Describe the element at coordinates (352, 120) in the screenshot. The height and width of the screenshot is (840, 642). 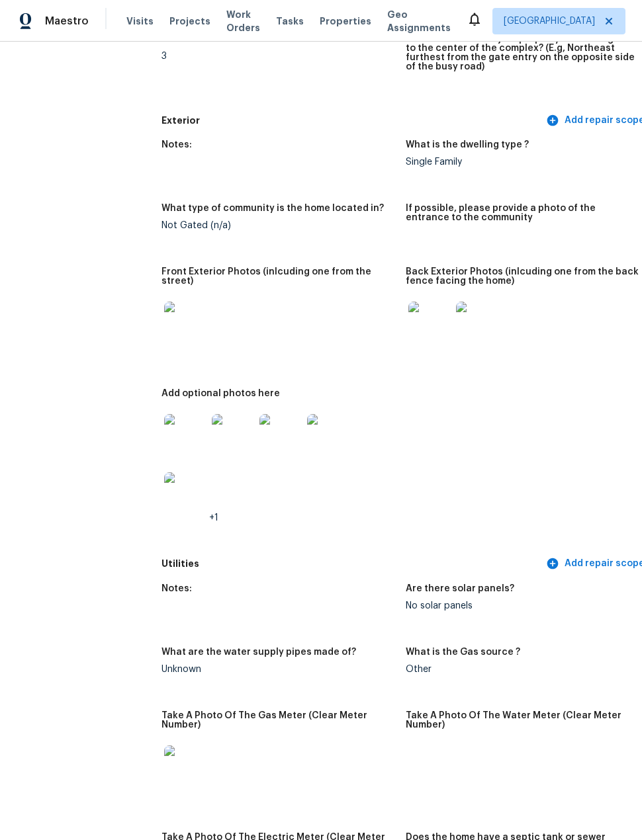
I see `h5: Exterior` at that location.